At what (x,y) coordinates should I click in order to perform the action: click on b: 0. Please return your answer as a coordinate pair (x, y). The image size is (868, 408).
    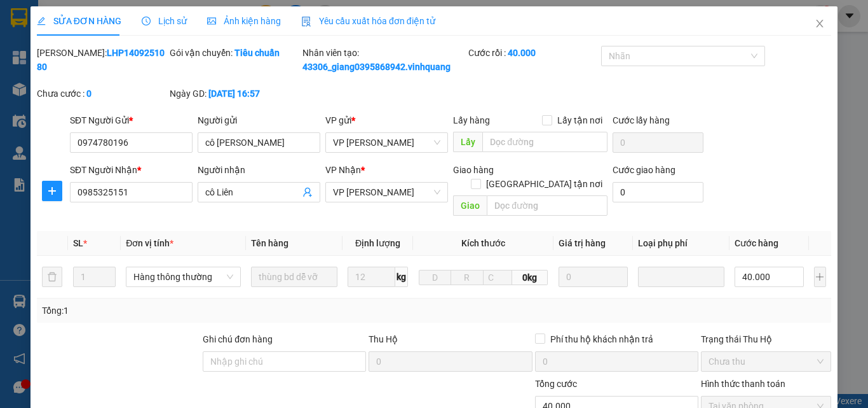
    Looking at the image, I should click on (89, 93).